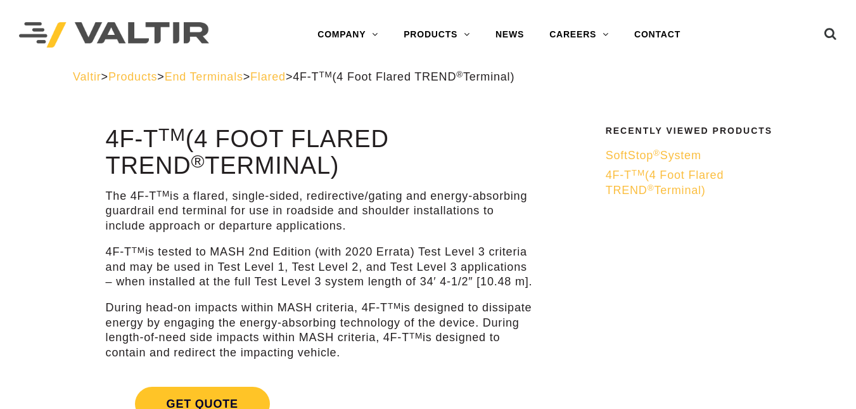 This screenshot has width=856, height=409. Describe the element at coordinates (204, 77) in the screenshot. I see `a: End Terminals` at that location.